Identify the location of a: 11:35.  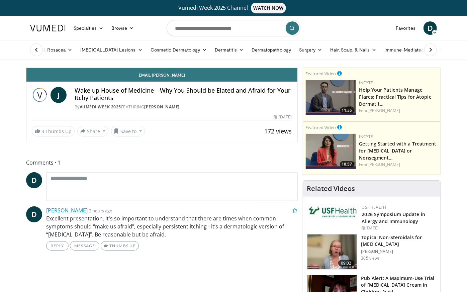
(331, 97).